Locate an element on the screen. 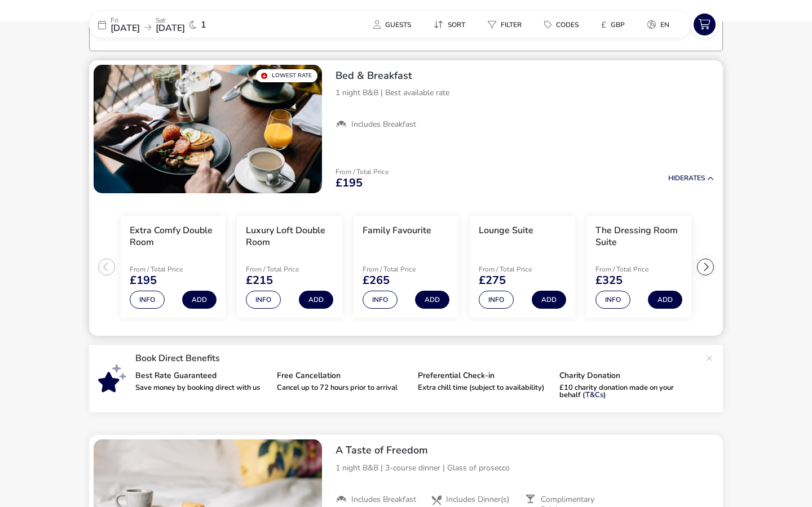 Image resolution: width=812 pixels, height=507 pixels. h2: Bed & Breakfast is located at coordinates (524, 76).